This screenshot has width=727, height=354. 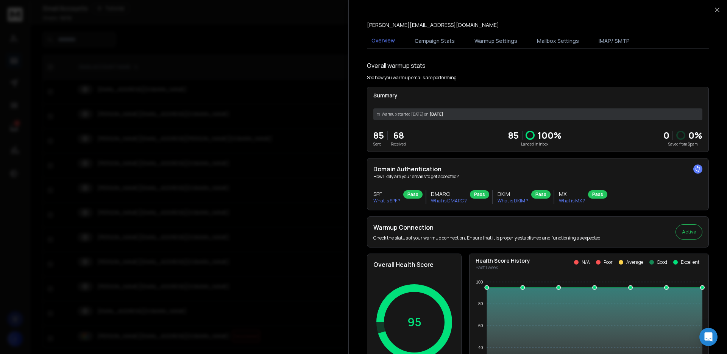 What do you see at coordinates (513, 201) in the screenshot?
I see `p: What is DKIM ?` at bounding box center [513, 201].